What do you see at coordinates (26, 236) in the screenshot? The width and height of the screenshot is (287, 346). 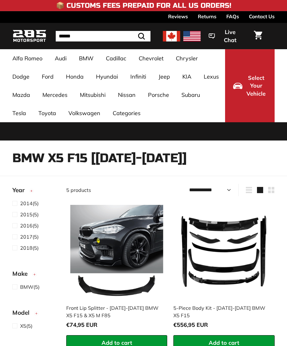 I see `span: 2017` at bounding box center [26, 236].